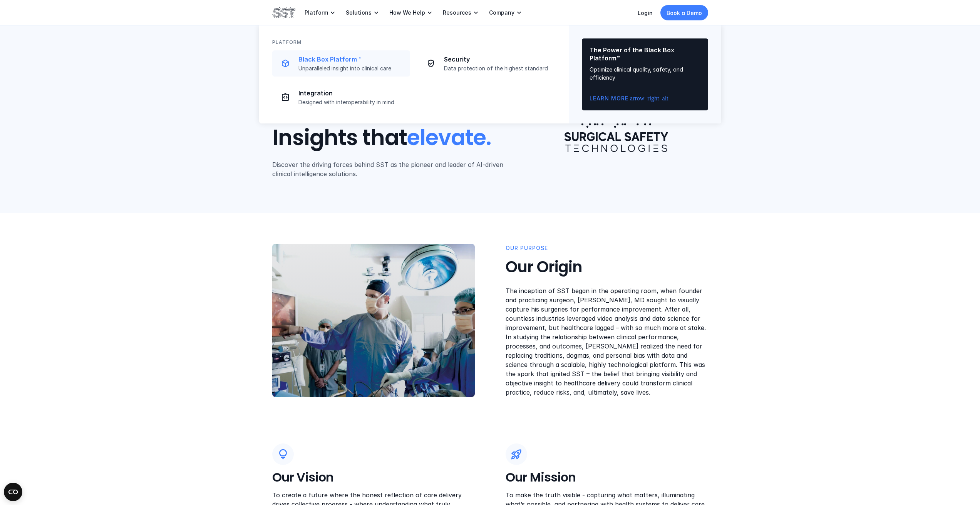  What do you see at coordinates (502, 13) in the screenshot?
I see `p: Company` at bounding box center [502, 13].